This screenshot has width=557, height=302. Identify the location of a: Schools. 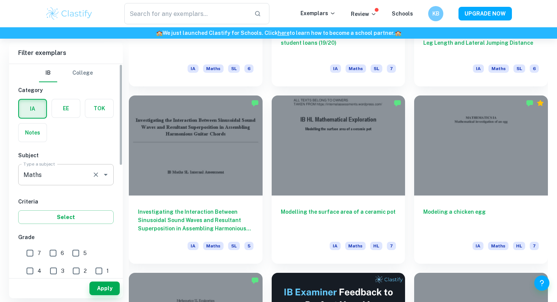
(403, 14).